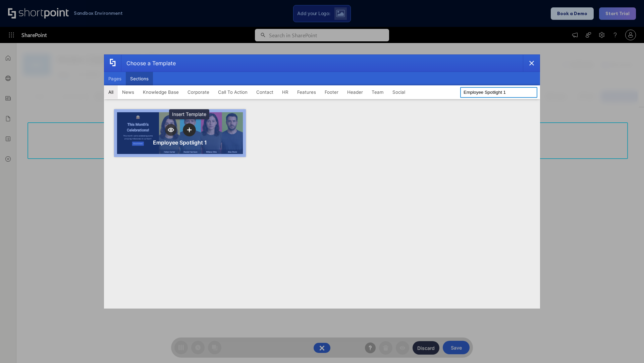  I want to click on button: Footer, so click(331, 92).